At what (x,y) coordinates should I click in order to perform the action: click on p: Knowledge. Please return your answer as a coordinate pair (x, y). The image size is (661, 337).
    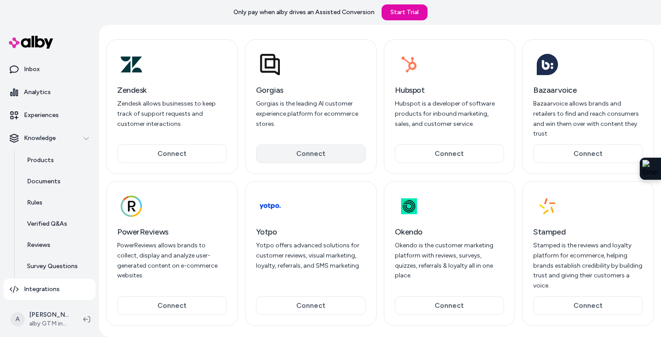
    Looking at the image, I should click on (40, 138).